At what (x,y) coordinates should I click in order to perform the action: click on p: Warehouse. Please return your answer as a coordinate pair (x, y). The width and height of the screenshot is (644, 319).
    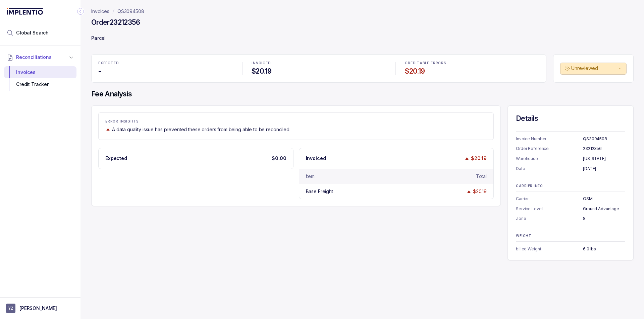
    Looking at the image, I should click on (549, 158).